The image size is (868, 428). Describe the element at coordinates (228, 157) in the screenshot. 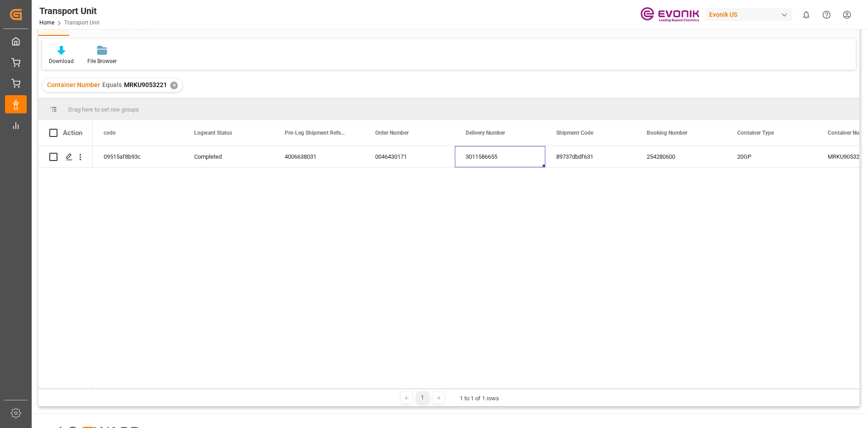

I see `div: Completed` at that location.